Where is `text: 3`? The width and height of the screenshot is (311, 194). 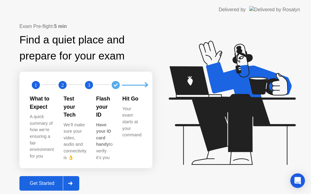 text: 3 is located at coordinates (89, 85).